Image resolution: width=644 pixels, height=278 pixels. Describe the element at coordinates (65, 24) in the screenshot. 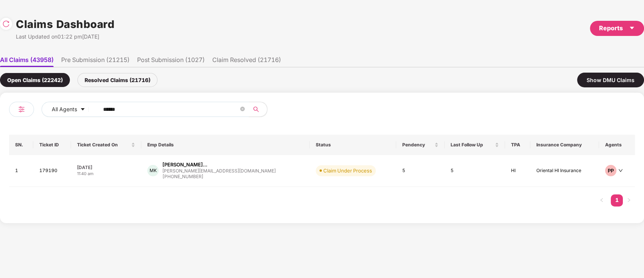

I see `h1: Claims Dashboard` at that location.